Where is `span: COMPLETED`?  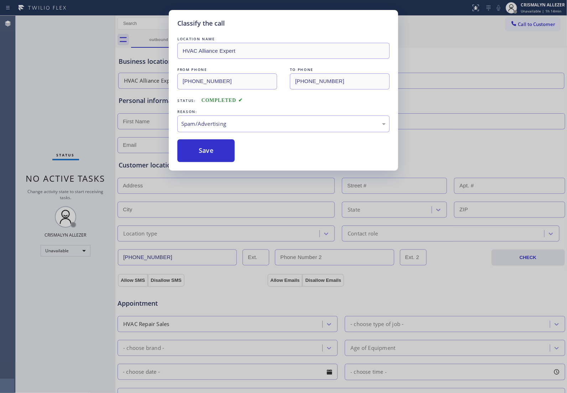
span: COMPLETED is located at coordinates (222, 100).